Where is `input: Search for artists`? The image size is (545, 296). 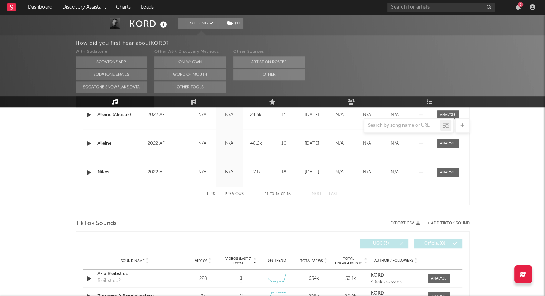
input: Search for artists is located at coordinates (441, 7).